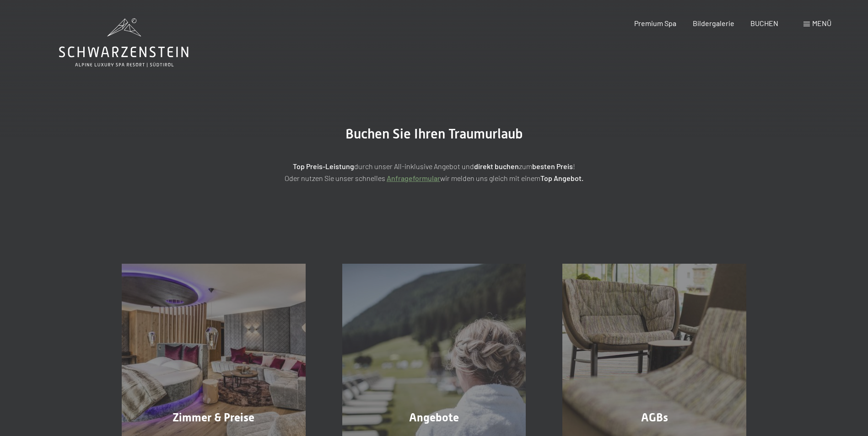 The height and width of the screenshot is (436, 868). What do you see at coordinates (713, 23) in the screenshot?
I see `a: Bildergalerie` at bounding box center [713, 23].